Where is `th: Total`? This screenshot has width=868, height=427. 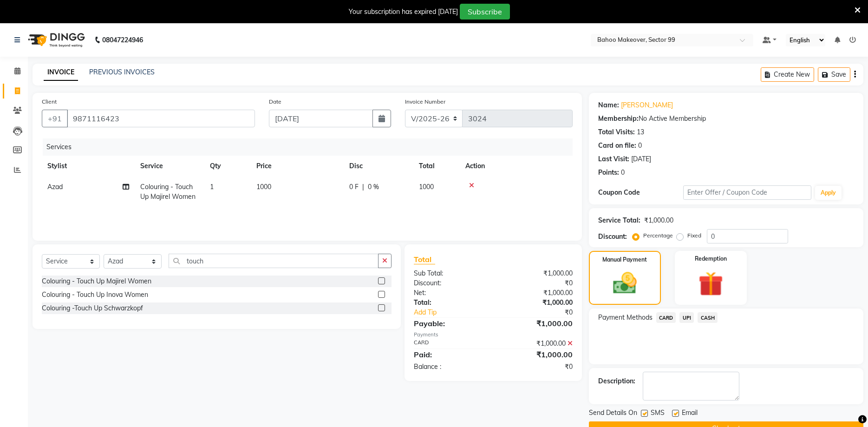 th: Total is located at coordinates (437, 166).